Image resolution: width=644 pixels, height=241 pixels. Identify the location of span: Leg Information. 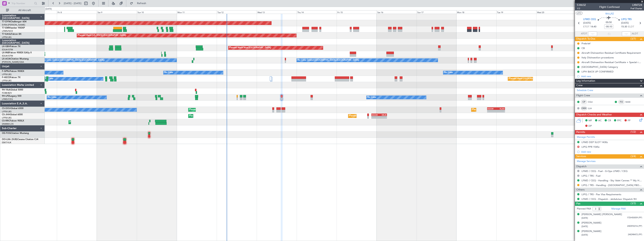
(586, 81).